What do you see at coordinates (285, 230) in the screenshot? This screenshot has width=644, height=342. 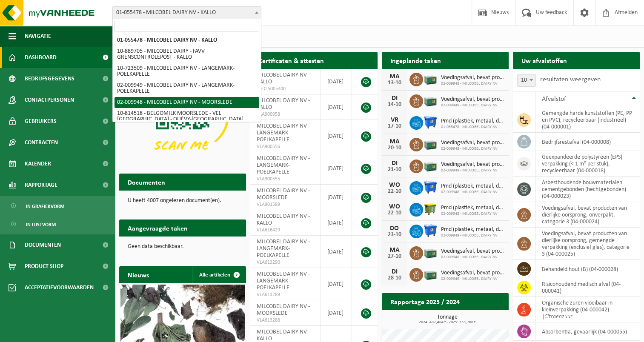 I see `span: VLA616429` at bounding box center [285, 230].